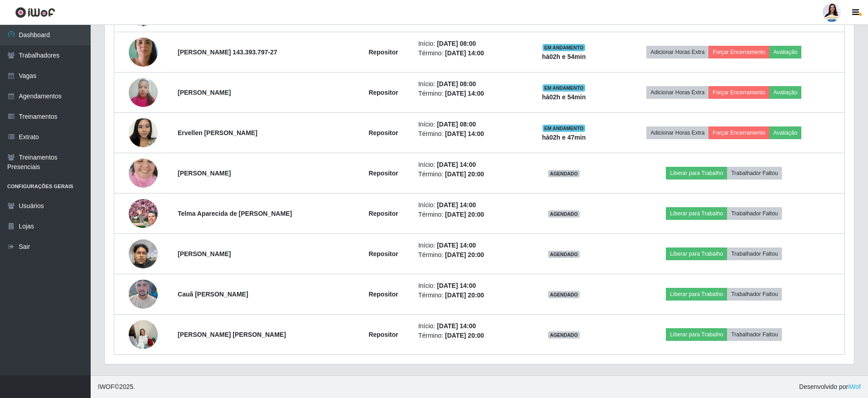 The height and width of the screenshot is (398, 868). What do you see at coordinates (143, 254) in the screenshot?
I see `img: 1757116559947.jpeg` at bounding box center [143, 254].